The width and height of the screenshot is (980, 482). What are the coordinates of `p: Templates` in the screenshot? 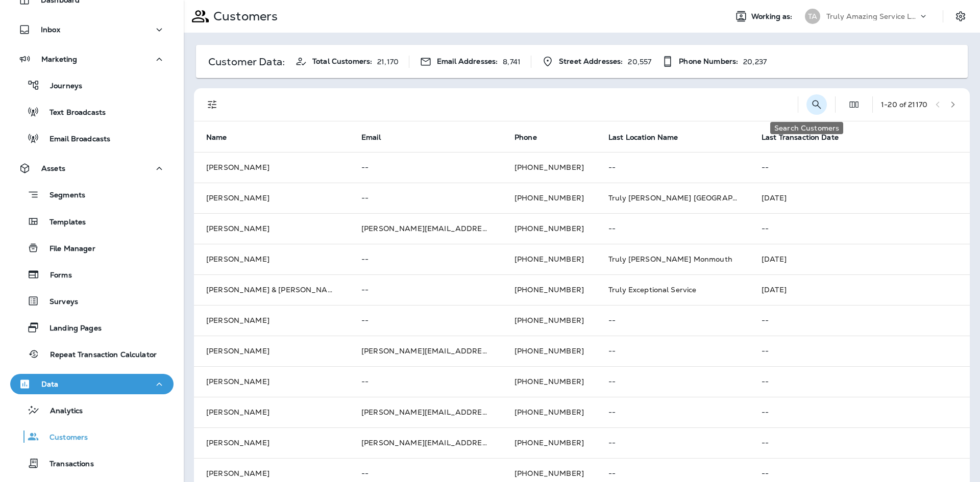 It's located at (62, 222).